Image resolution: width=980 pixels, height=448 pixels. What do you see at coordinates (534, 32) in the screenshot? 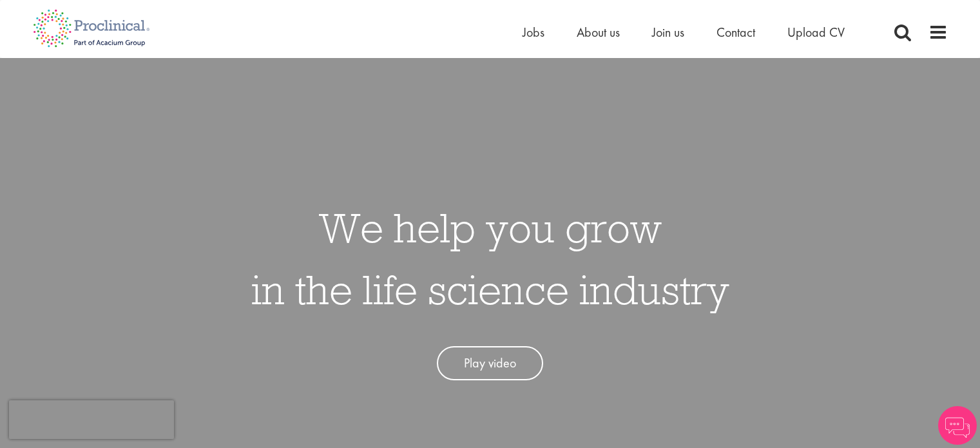
I see `span: Jobs` at bounding box center [534, 32].